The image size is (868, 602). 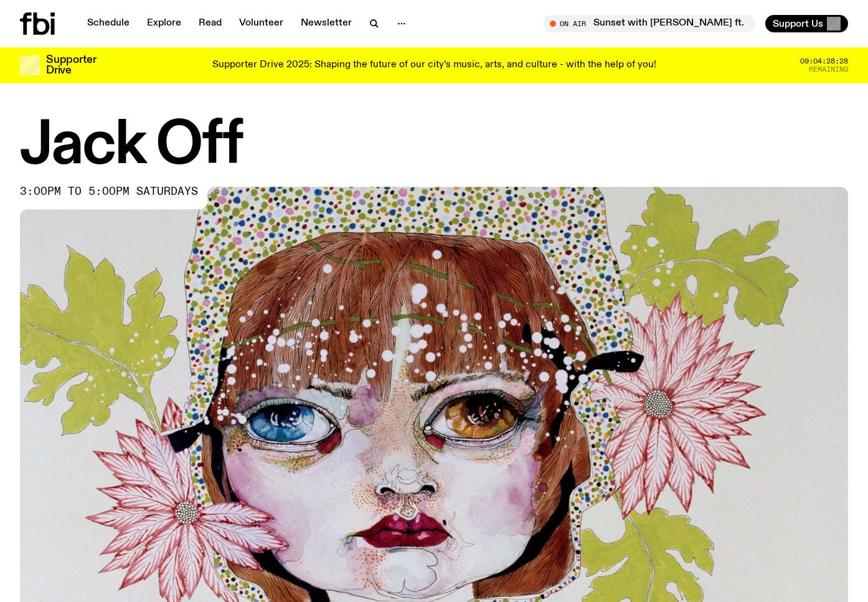 What do you see at coordinates (797, 24) in the screenshot?
I see `span: Support Us` at bounding box center [797, 24].